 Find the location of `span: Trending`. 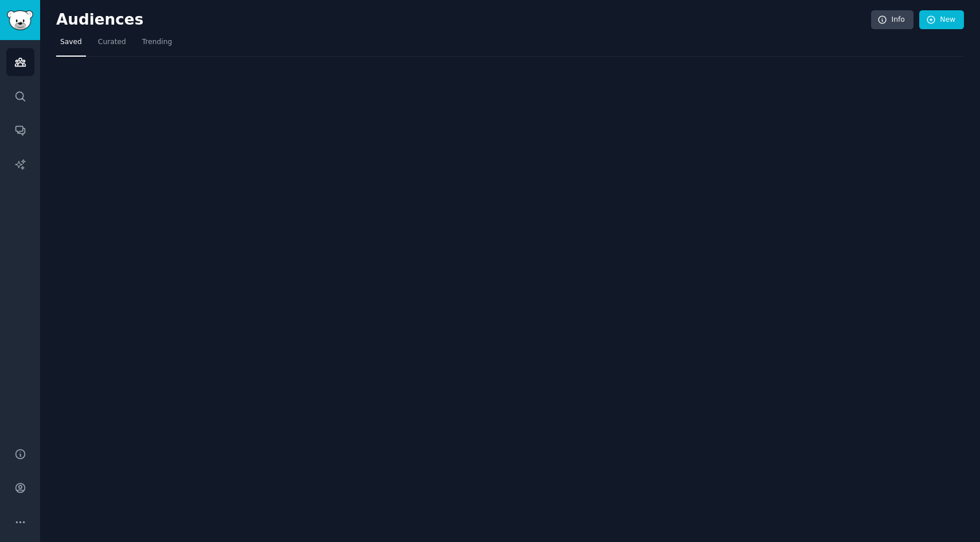

span: Trending is located at coordinates (157, 42).